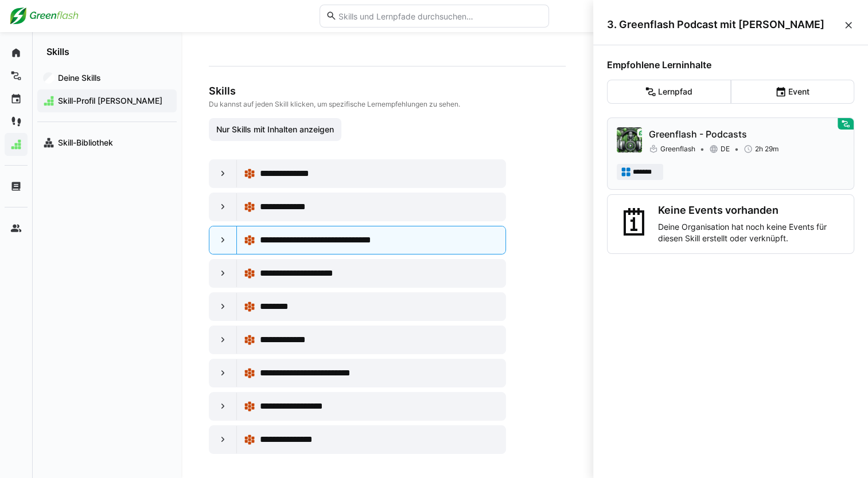 This screenshot has width=868, height=478. What do you see at coordinates (752, 233) in the screenshot?
I see `p: Deine Organisation hat noch keine Events für diesen Skill erstellt oder verknüpft.` at bounding box center [752, 233].